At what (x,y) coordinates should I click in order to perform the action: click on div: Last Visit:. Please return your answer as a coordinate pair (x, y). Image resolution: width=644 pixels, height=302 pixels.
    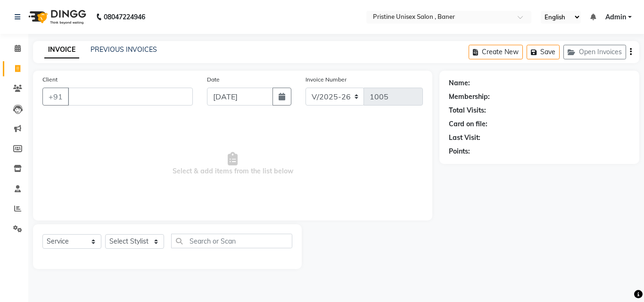
    Looking at the image, I should click on (464, 138).